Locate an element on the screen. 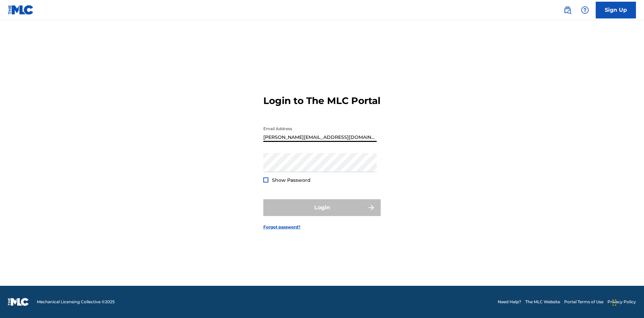  a: Portal Terms of Use is located at coordinates (583, 301).